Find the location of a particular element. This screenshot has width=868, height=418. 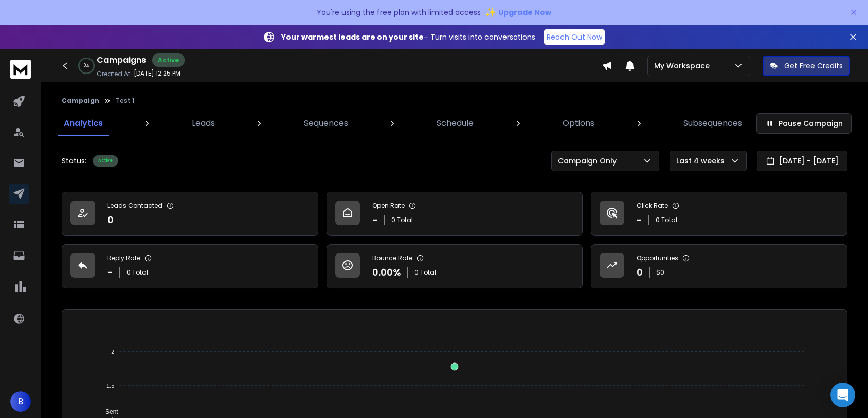

a: Analytics is located at coordinates (83, 123).